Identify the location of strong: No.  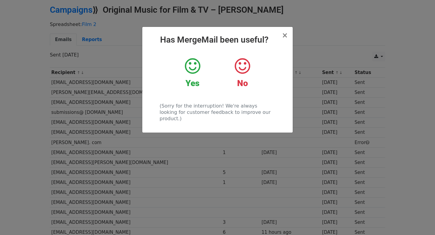
(243, 83).